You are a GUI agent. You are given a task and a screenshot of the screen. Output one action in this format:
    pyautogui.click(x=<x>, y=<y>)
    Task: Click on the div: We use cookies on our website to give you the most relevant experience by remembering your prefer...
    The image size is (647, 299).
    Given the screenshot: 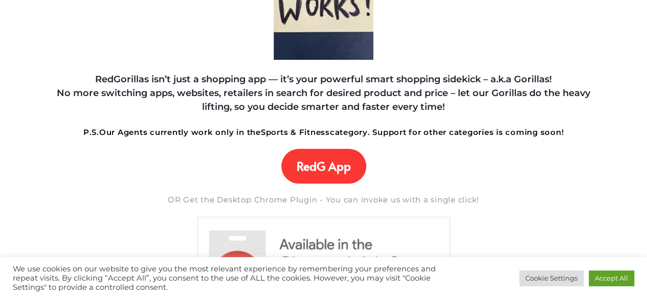 What is the action you would take?
    pyautogui.click(x=230, y=278)
    